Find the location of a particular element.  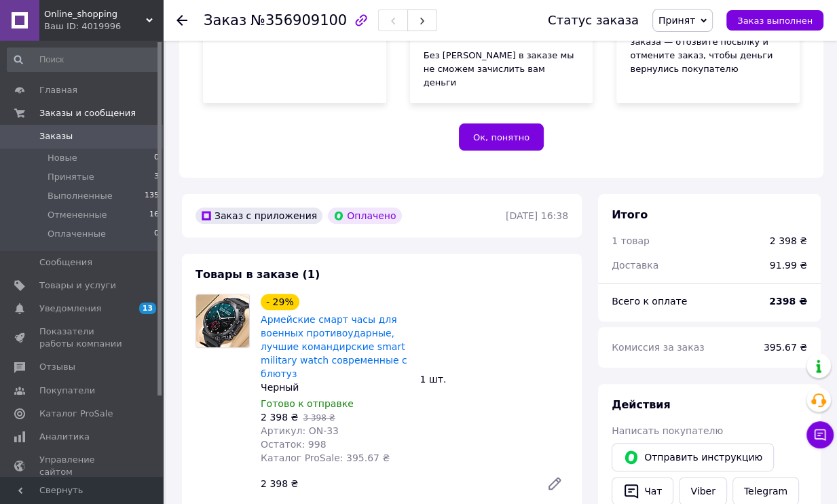

span: №356909100 is located at coordinates (299, 20).